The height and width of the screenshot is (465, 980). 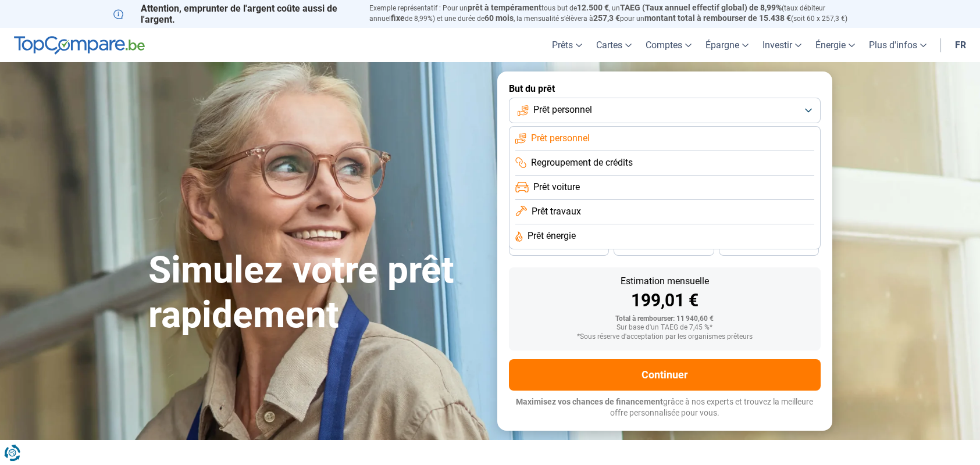 I want to click on span: Prêt travaux, so click(x=556, y=211).